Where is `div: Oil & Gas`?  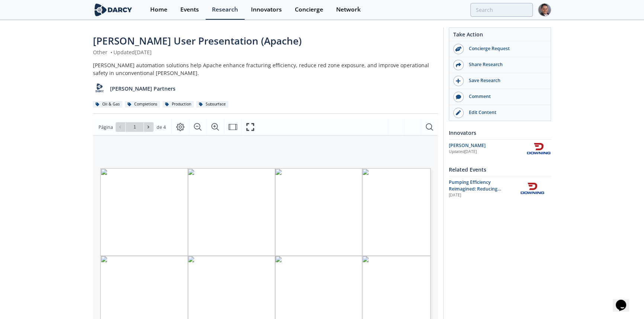
div: Oil & Gas is located at coordinates (107, 105).